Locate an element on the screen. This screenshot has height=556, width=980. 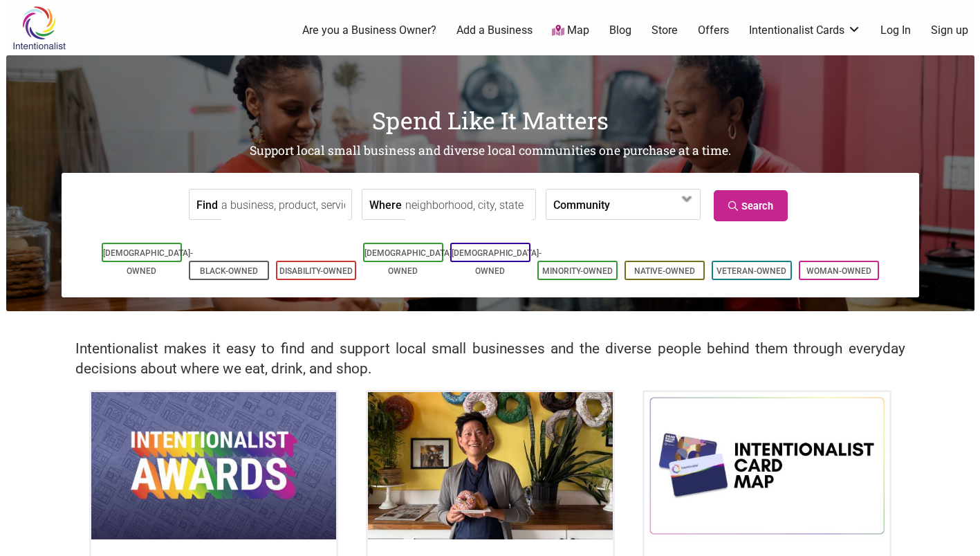
label: Community is located at coordinates (581, 204).